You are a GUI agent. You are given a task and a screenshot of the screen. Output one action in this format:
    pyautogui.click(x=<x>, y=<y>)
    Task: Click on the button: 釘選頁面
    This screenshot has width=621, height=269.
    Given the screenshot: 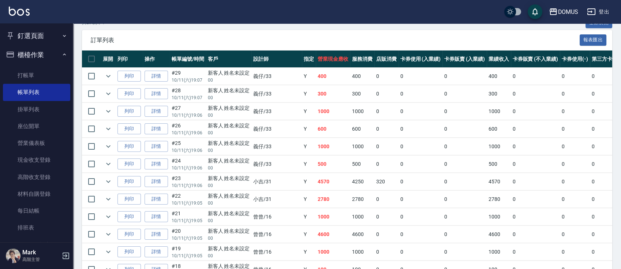 What is the action you would take?
    pyautogui.click(x=37, y=36)
    